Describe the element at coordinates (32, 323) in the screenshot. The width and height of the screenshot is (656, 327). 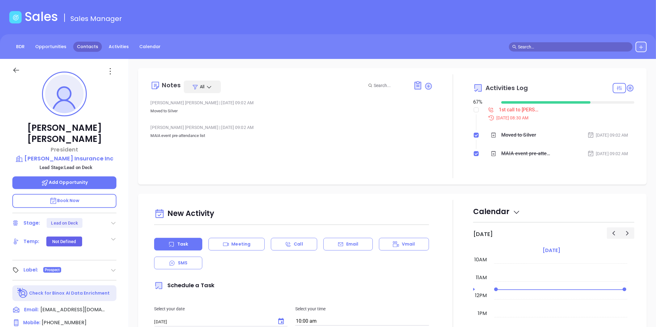
I see `span: Mobile :` at that location.